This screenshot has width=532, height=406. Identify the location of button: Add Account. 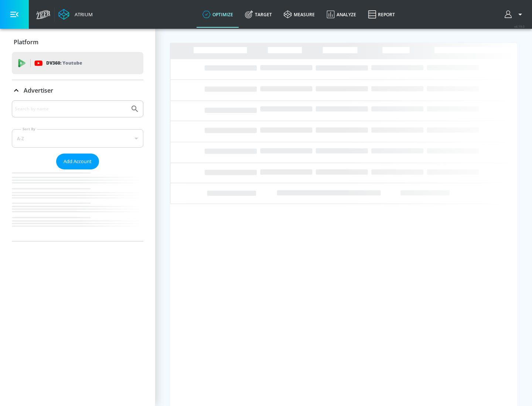
(78, 161).